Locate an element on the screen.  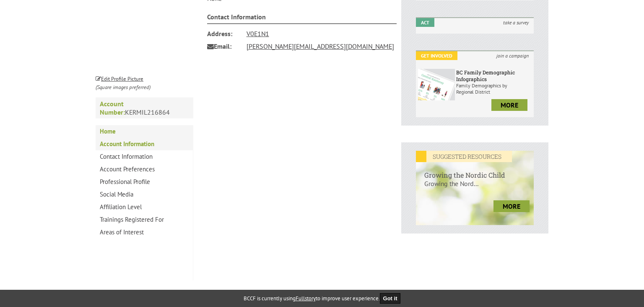
strong: Account Number: is located at coordinates (112, 108).